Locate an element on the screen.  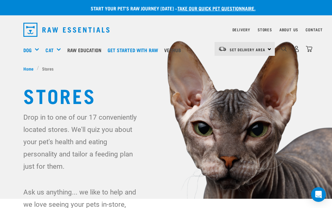
h1: Stores is located at coordinates (166, 95).